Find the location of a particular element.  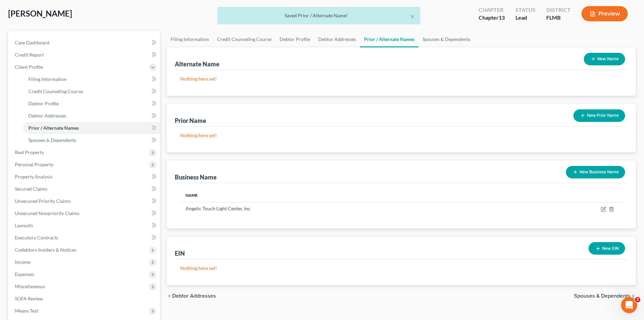

span: Property Analysis is located at coordinates (34, 176).